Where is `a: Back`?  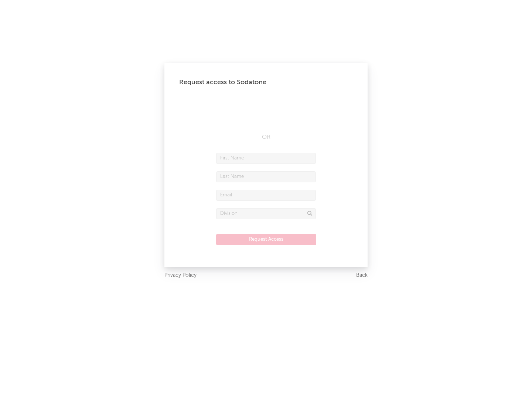
a: Back is located at coordinates (362, 275).